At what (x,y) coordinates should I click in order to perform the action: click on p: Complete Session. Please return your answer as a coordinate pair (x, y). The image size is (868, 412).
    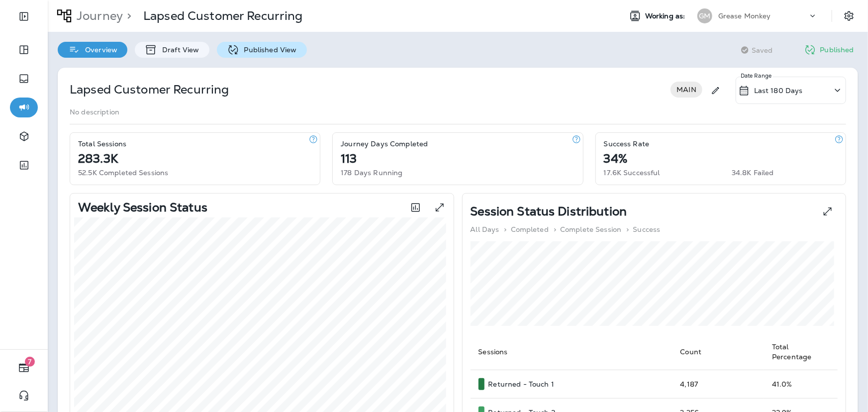
    Looking at the image, I should click on (590, 230).